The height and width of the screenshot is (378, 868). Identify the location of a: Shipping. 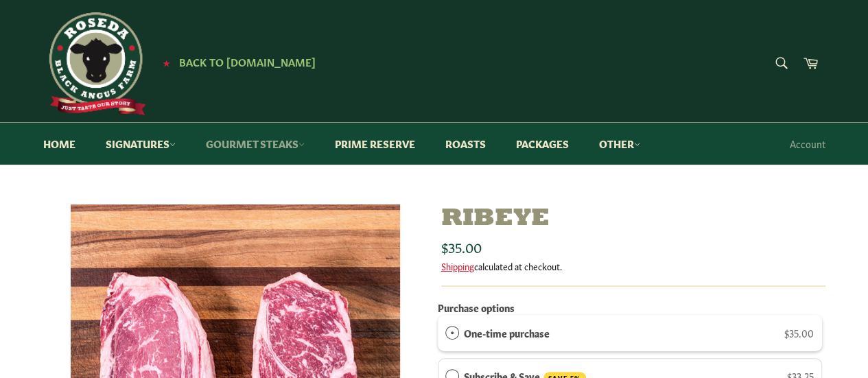
(457, 266).